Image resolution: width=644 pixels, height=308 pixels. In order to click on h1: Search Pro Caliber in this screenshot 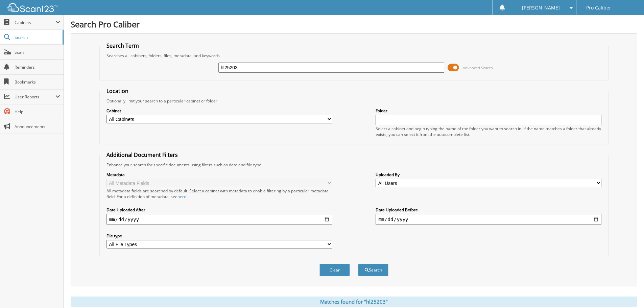, I will do `click(354, 24)`.